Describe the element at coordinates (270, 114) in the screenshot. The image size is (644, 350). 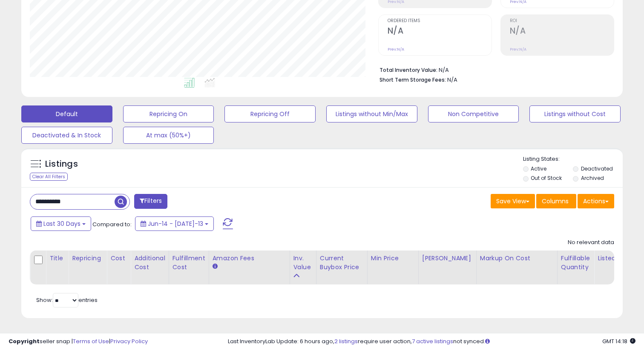
I see `button: Repricing Off` at that location.